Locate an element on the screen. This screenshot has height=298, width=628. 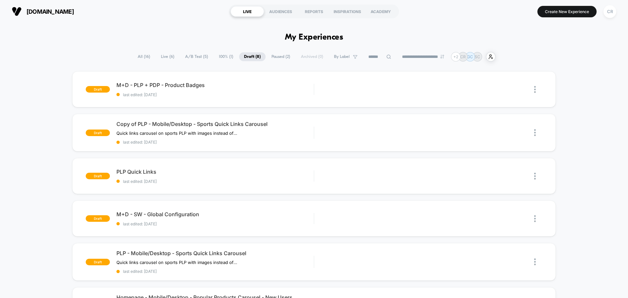
p: GC is located at coordinates (470, 57).